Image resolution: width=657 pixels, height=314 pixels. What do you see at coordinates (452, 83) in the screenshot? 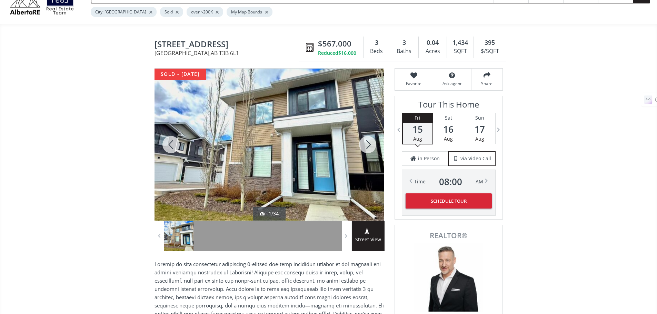
I see `span: Ask agent` at bounding box center [452, 83].